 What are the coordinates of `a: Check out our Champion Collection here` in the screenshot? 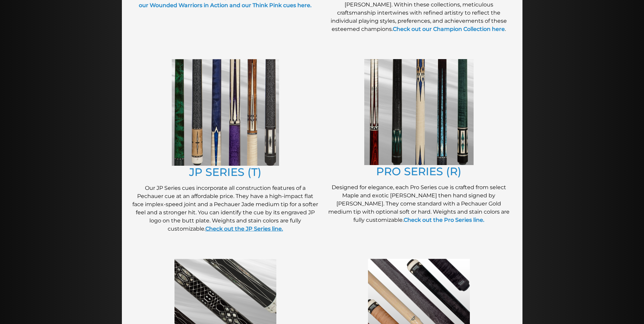 It's located at (449, 29).